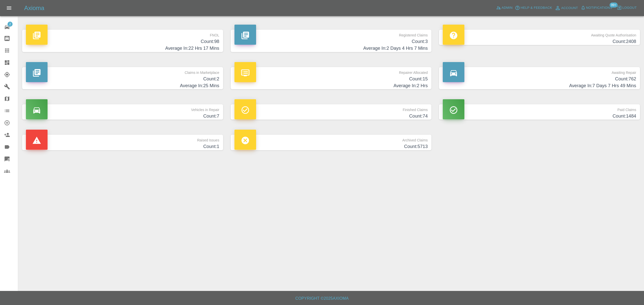 The width and height of the screenshot is (644, 305). What do you see at coordinates (540, 37) in the screenshot?
I see `a: Awaiting Quote AuthorisationCount:2408` at bounding box center [540, 37].